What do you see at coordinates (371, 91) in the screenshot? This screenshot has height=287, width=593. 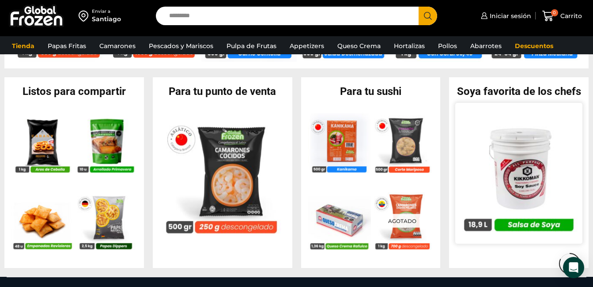 I see `h2: Para tu sushi` at bounding box center [371, 91].